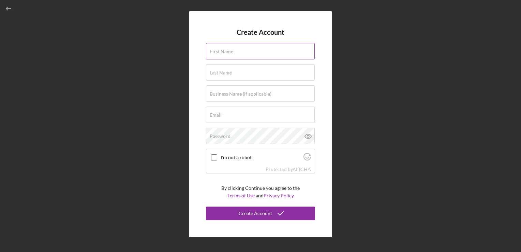  I want to click on div: Create Account, so click(255, 213).